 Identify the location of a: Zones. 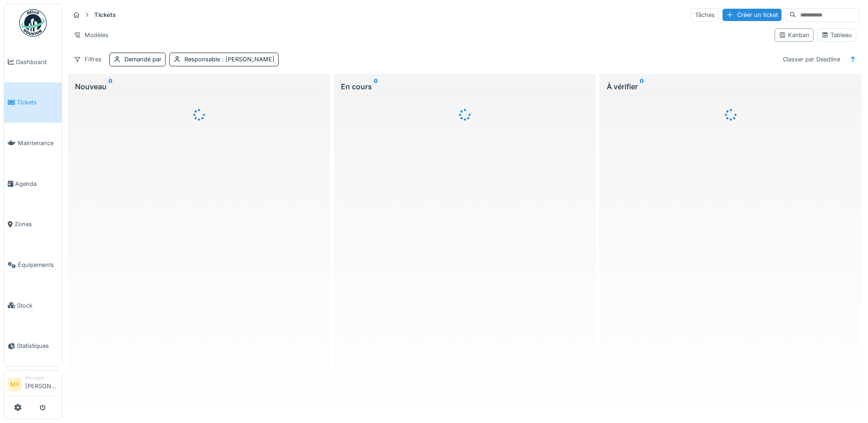
(33, 224).